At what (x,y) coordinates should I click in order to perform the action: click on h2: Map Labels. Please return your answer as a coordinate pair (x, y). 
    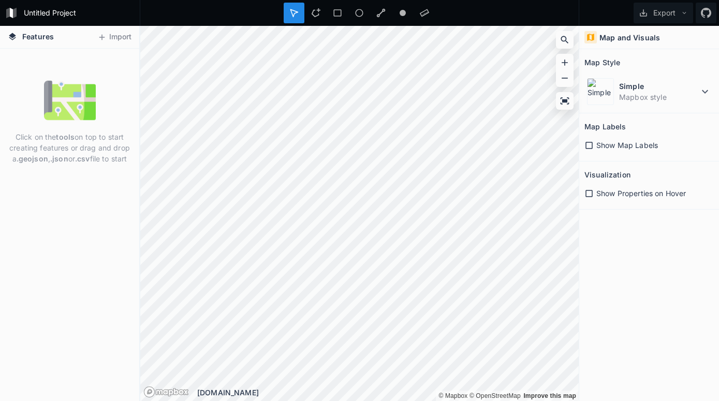
    Looking at the image, I should click on (605, 126).